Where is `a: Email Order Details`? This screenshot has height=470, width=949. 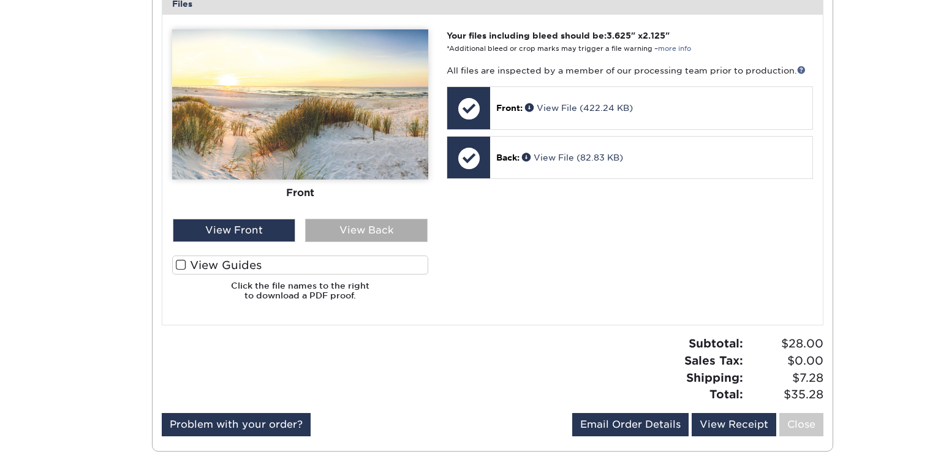 a: Email Order Details is located at coordinates (631, 425).